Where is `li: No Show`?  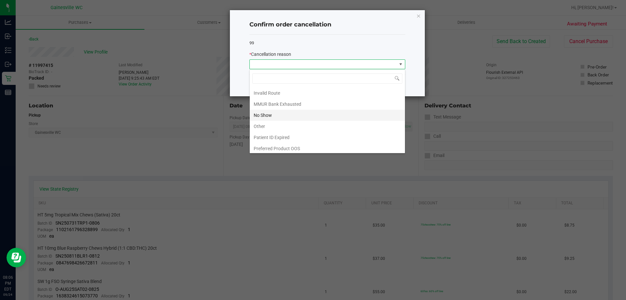
li: No Show is located at coordinates (327, 115).